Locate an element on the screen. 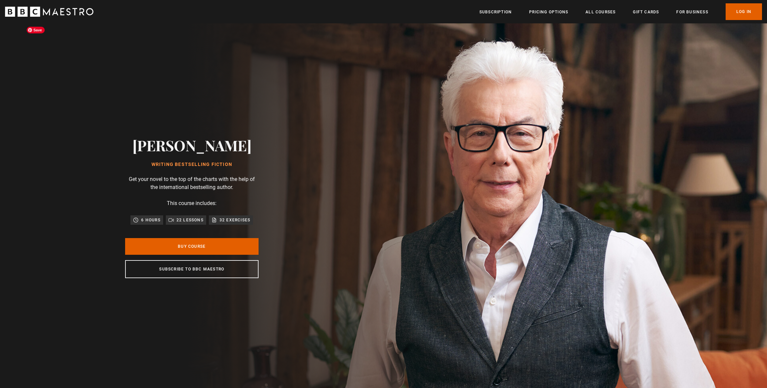 This screenshot has height=388, width=767. a: Log In is located at coordinates (744, 12).